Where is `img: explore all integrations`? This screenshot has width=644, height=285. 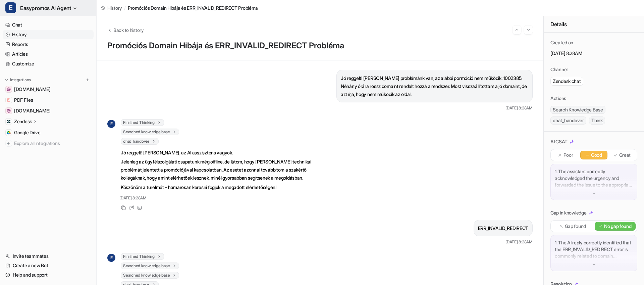 img: explore all integrations is located at coordinates (9, 143).